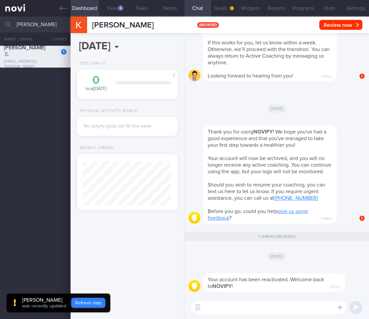 The image size is (369, 319). Describe the element at coordinates (64, 52) in the screenshot. I see `div: 1` at that location.